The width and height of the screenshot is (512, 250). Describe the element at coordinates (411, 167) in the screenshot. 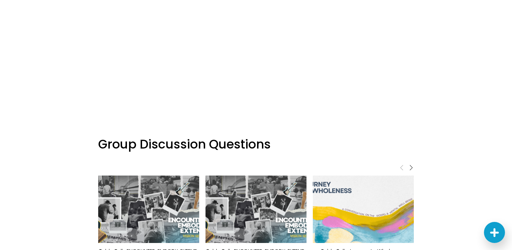

I see `span: Next` at that location.